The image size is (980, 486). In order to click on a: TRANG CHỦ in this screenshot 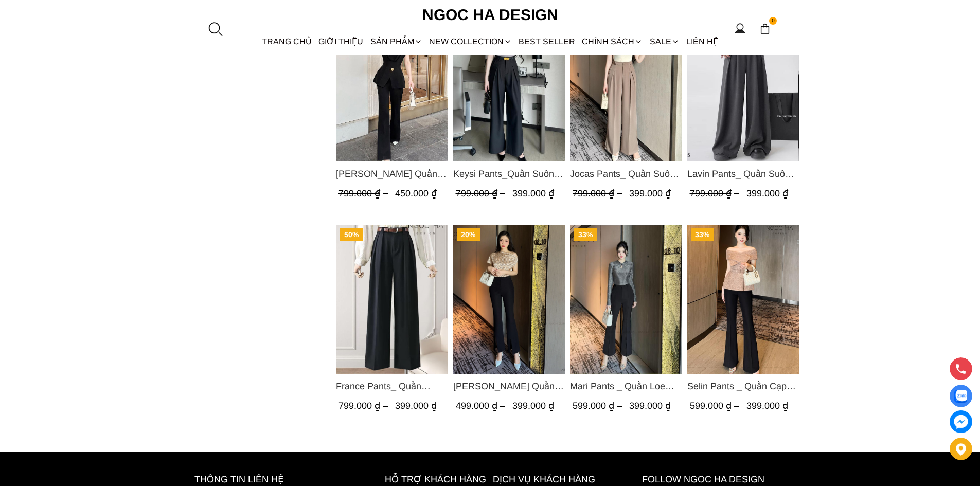, I will do `click(287, 41)`.